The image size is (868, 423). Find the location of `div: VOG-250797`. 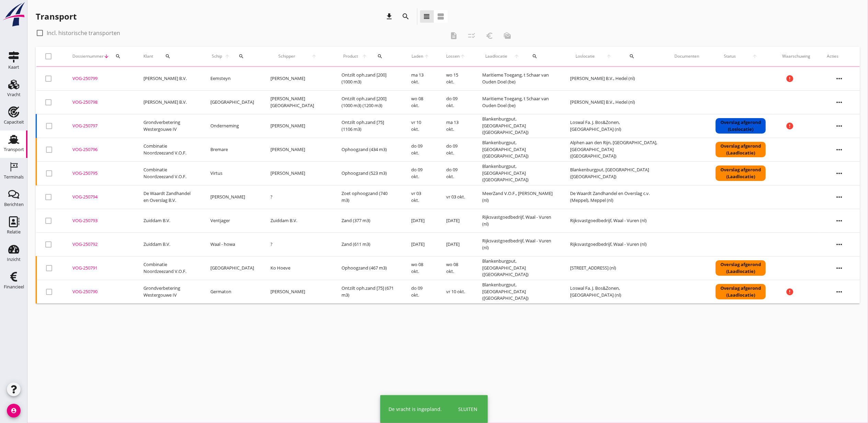

div: VOG-250797 is located at coordinates (100, 126).